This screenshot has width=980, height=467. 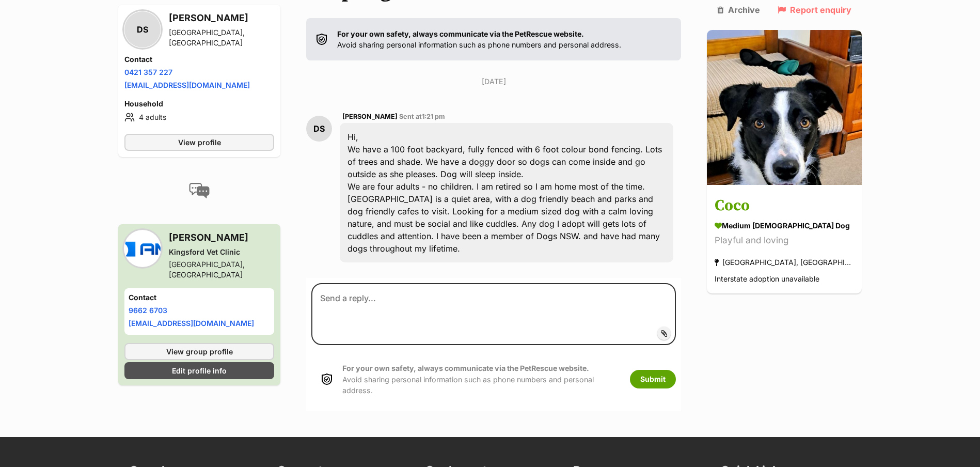 I want to click on img: Kingsford Vet Clinic profile pic, so click(x=142, y=249).